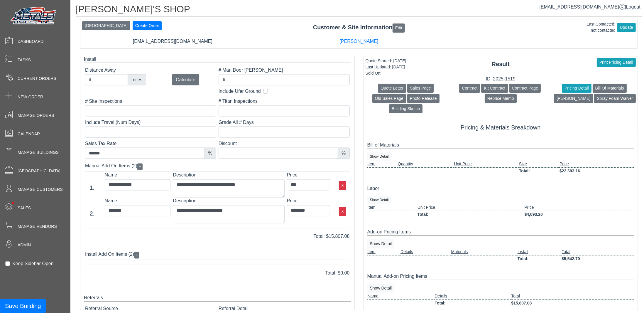  I want to click on div: Referrals, so click(218, 298).